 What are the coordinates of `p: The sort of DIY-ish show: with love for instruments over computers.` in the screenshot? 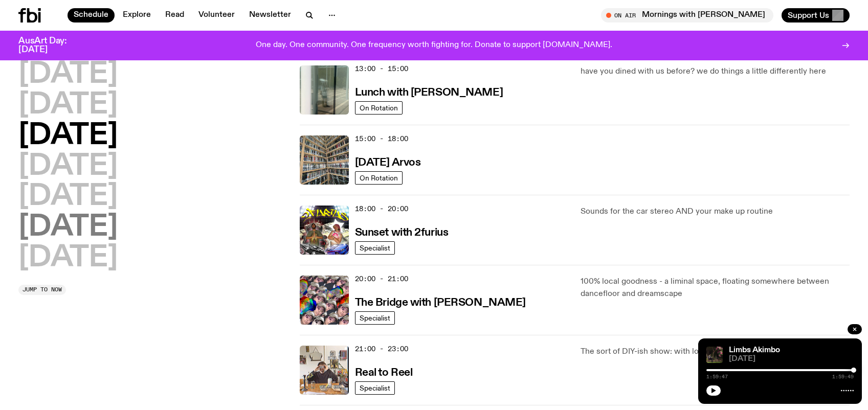 It's located at (715, 351).